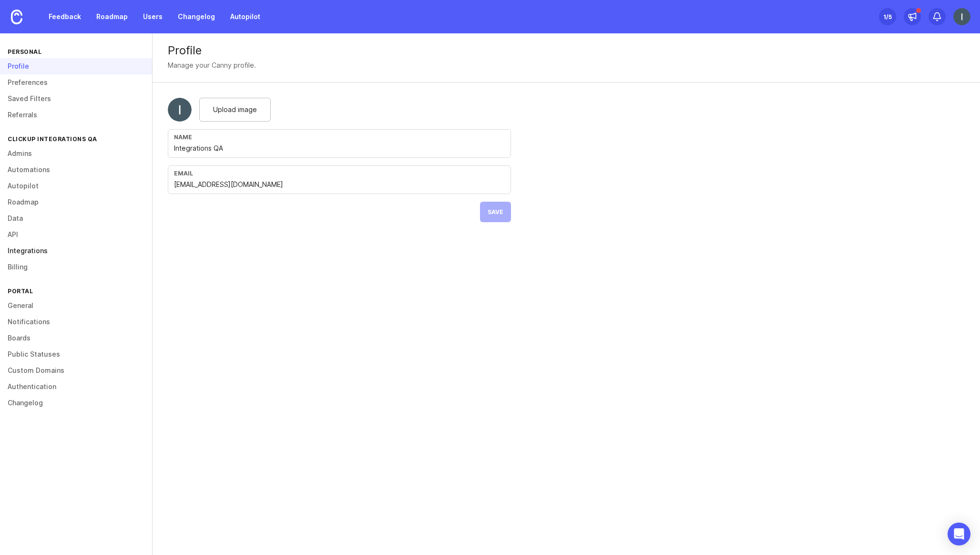 The height and width of the screenshot is (555, 980). Describe the element at coordinates (153, 16) in the screenshot. I see `a: Users` at that location.